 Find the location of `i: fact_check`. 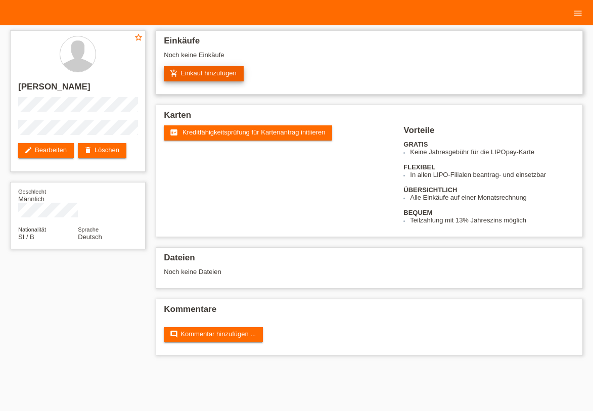

i: fact_check is located at coordinates (174, 132).